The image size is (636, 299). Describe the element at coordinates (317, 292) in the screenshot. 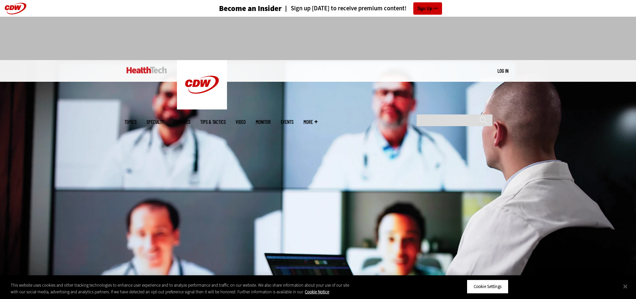

I see `a: More information about your privacy` at that location.